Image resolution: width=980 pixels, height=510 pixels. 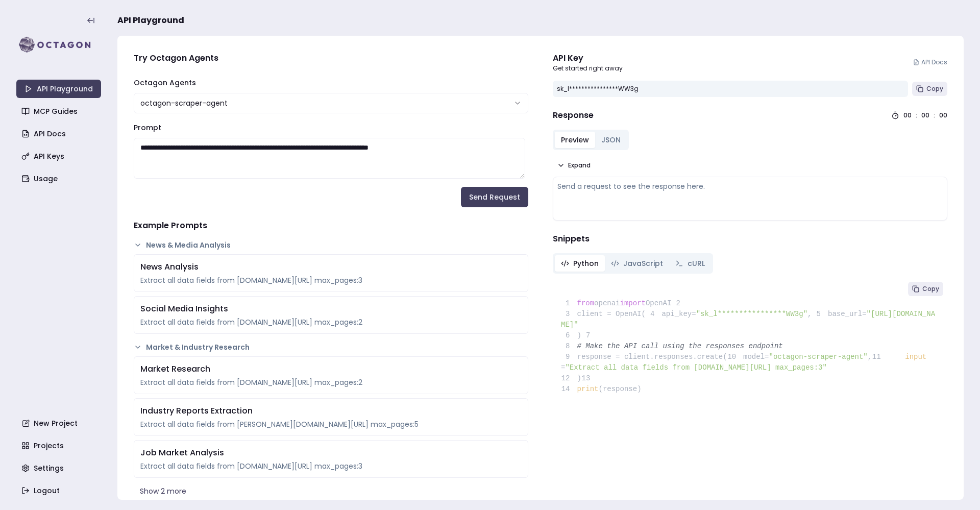 I want to click on span: Expand, so click(x=580, y=165).